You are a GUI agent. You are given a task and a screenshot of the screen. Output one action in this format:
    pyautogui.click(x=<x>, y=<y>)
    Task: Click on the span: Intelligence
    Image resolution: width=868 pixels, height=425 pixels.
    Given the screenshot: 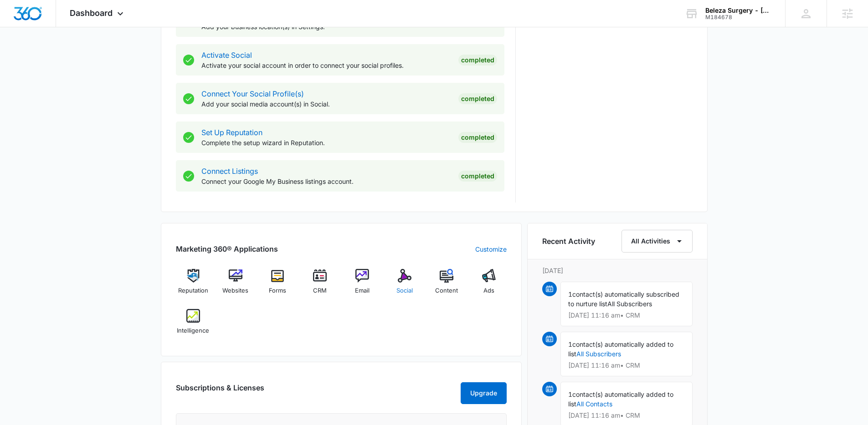 What is the action you would take?
    pyautogui.click(x=193, y=331)
    